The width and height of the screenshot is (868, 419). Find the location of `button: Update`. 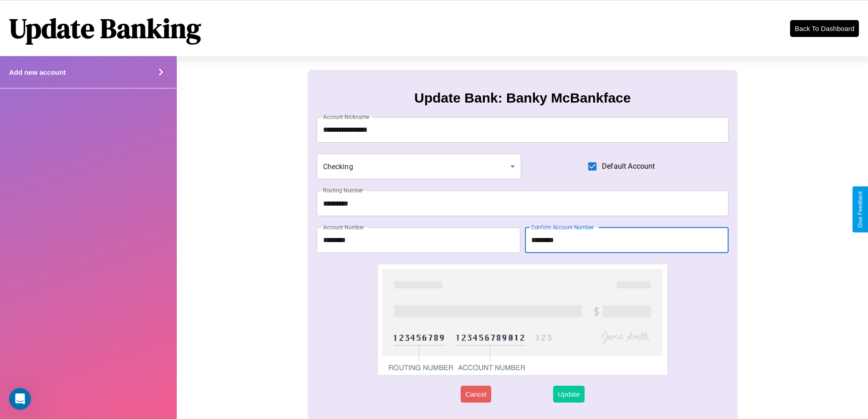

button: Update is located at coordinates (569, 394).